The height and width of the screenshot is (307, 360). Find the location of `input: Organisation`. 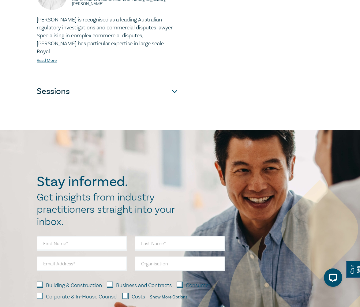

input: Organisation is located at coordinates (180, 264).